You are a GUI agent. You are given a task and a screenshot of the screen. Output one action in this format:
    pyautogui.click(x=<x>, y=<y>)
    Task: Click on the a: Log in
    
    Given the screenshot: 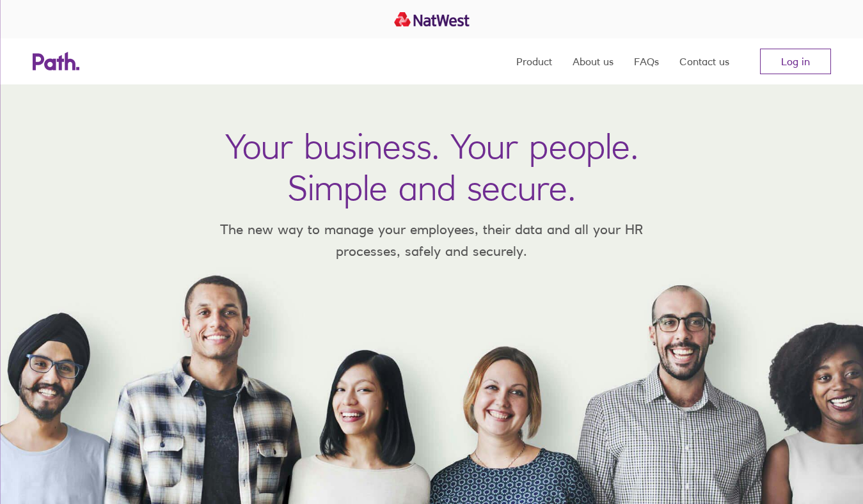 What is the action you would take?
    pyautogui.click(x=796, y=61)
    